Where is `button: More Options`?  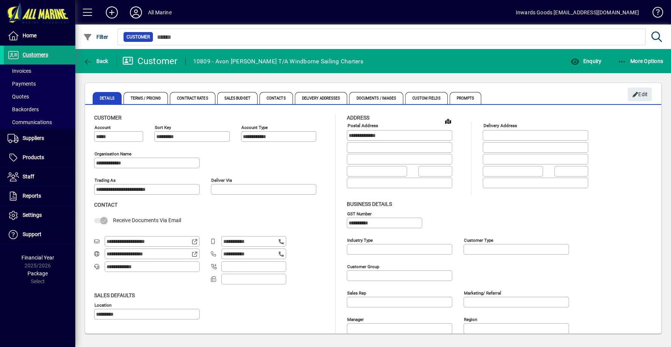 button: More Options is located at coordinates (641, 61).